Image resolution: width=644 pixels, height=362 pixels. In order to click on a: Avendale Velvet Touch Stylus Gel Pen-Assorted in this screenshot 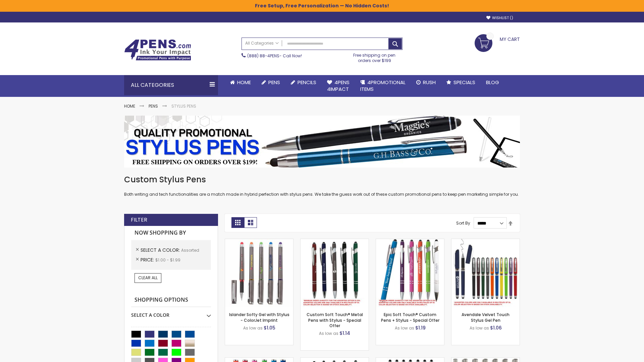, I will do `click(486, 241)`.